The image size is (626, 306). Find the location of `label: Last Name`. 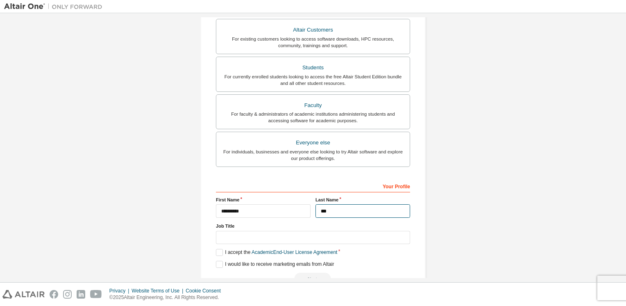

label: Last Name is located at coordinates (363, 199).